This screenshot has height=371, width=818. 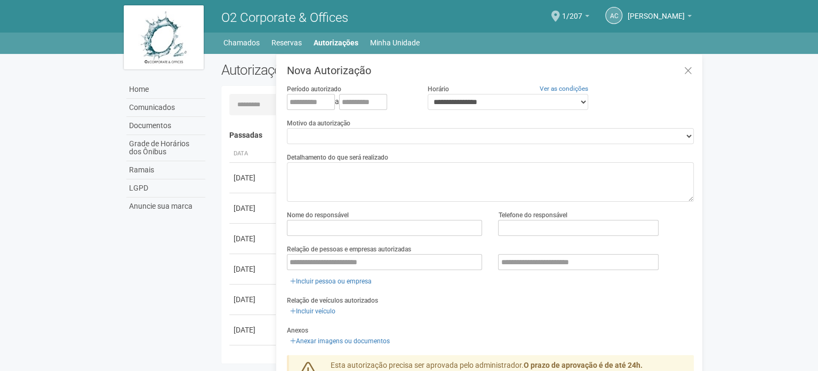 I want to click on a: Reservas, so click(x=286, y=43).